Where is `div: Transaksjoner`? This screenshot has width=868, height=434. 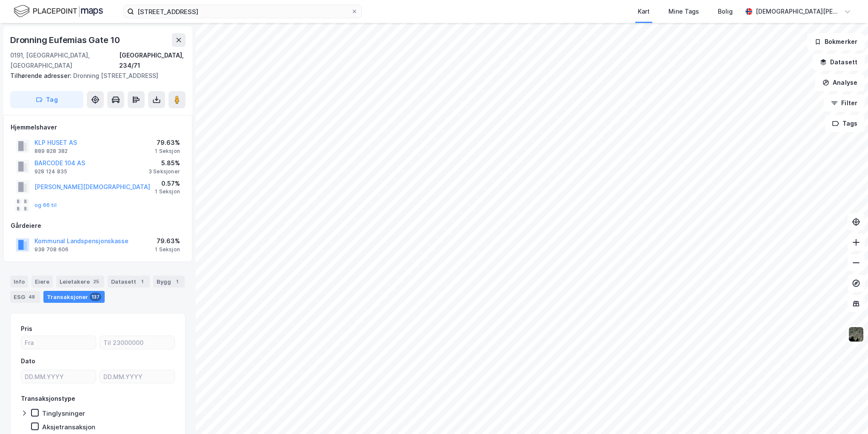 div: Transaksjoner is located at coordinates (74, 297).